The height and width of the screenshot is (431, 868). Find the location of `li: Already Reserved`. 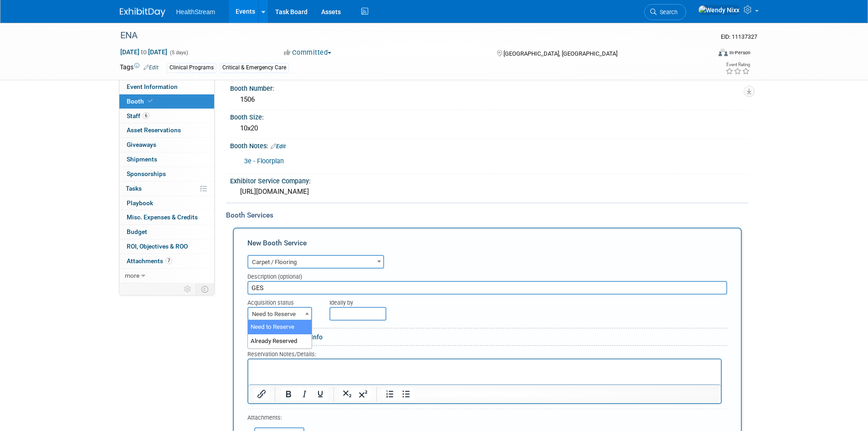

li: Already Reserved is located at coordinates (280, 341).